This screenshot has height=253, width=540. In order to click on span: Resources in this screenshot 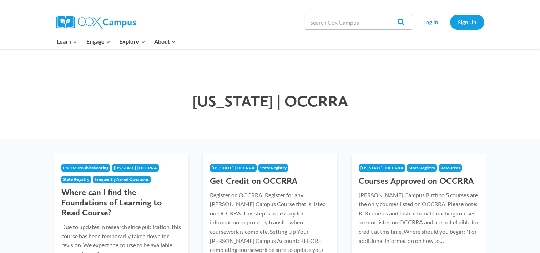, I will do `click(450, 168)`.